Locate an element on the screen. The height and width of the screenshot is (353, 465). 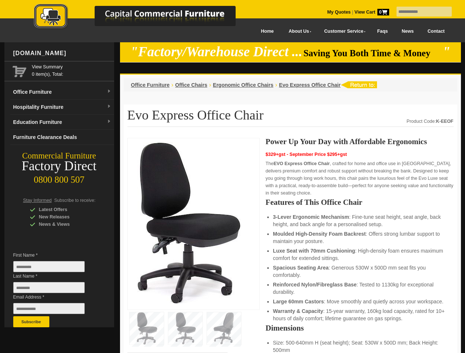
span: Office Furniture is located at coordinates (150, 85).